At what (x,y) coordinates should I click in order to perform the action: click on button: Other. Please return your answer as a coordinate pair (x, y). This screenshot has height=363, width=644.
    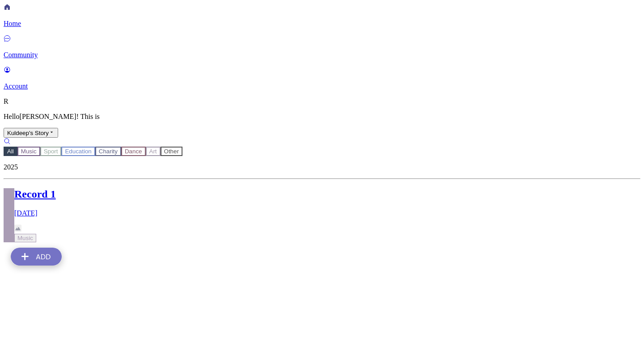
    Looking at the image, I should click on (171, 151).